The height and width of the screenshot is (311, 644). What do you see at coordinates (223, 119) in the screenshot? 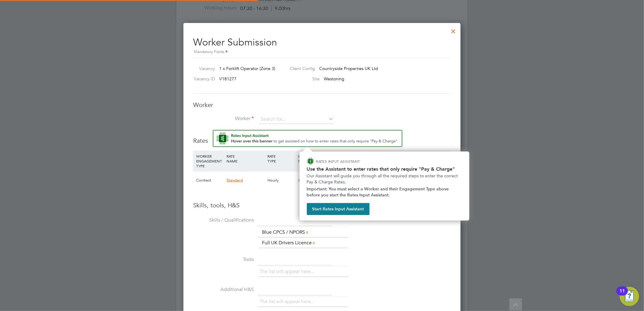
I see `label: Worker` at bounding box center [223, 119].